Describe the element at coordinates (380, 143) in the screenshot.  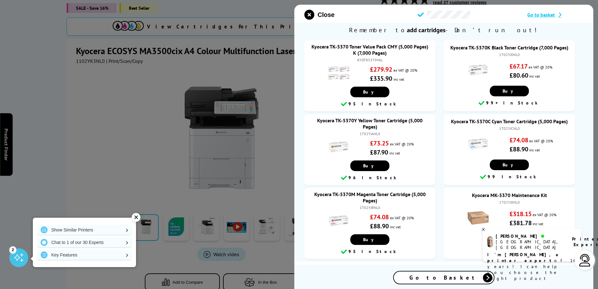
I see `strong: £73.25` at that location.